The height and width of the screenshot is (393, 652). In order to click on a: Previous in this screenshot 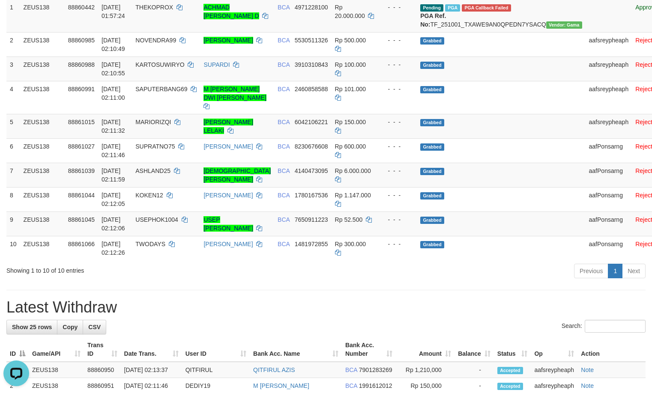, I will do `click(591, 271)`.